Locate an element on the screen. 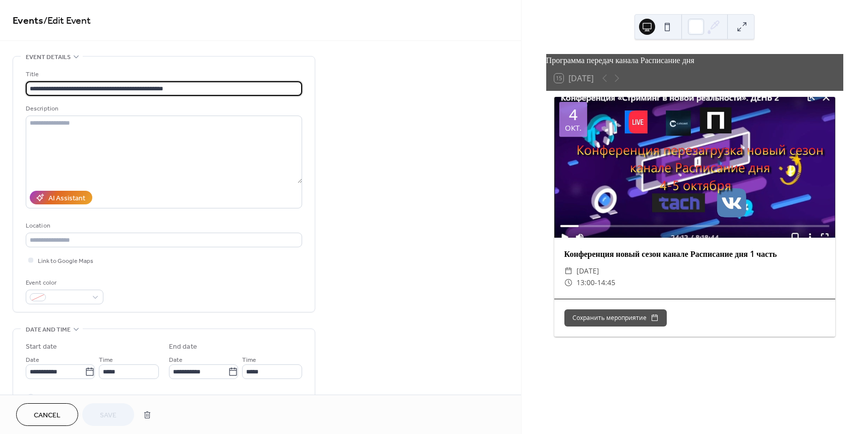  div: End date is located at coordinates (183, 347).